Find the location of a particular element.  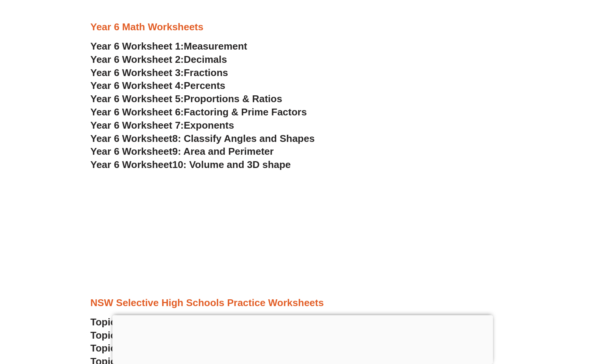

span: 9: Area and Perimeter is located at coordinates (223, 151).